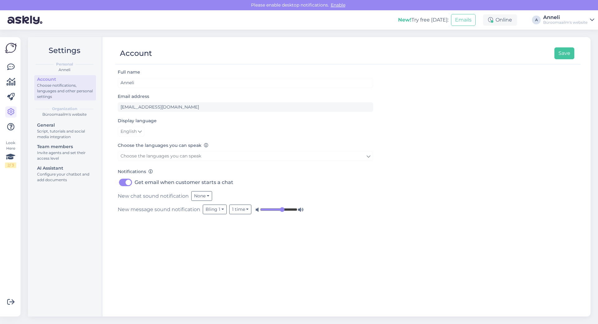 The image size is (598, 324). I want to click on div: Online, so click(500, 20).